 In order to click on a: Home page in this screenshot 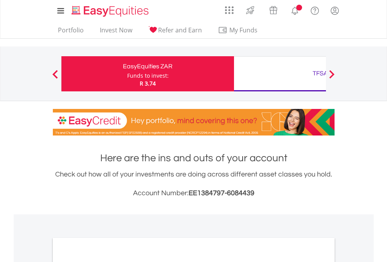, I will do `click(110, 10)`.